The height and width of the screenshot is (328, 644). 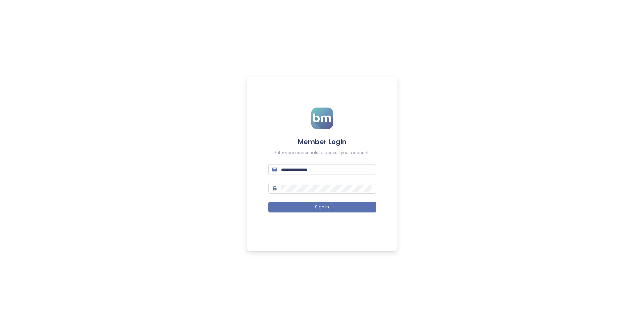 What do you see at coordinates (274, 188) in the screenshot?
I see `span: lock` at bounding box center [274, 188].